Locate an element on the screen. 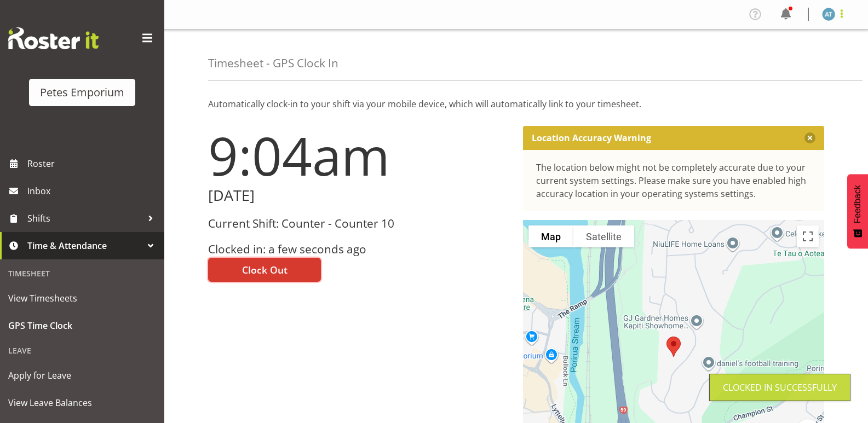 The image size is (868, 423). div: Petes Emporium is located at coordinates (82, 92).